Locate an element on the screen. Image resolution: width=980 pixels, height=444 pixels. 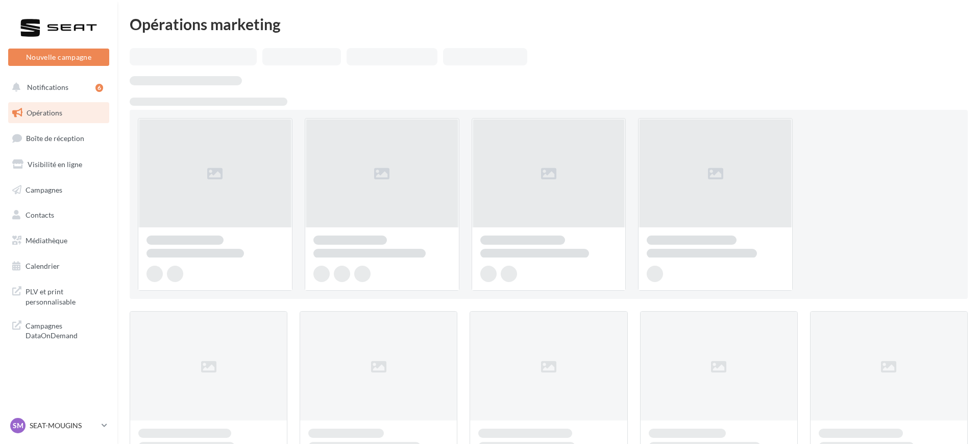
a: Campagnes DataOnDemand is located at coordinates (59, 329).